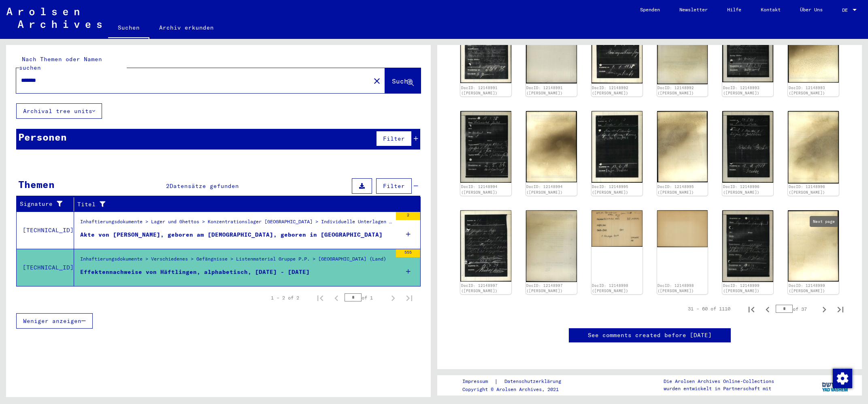 This screenshot has height=404, width=868. I want to click on button: Clear, so click(377, 81).